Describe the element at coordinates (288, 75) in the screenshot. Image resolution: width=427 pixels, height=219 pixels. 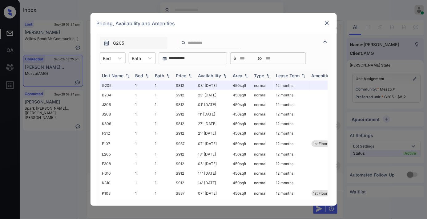
I see `div: Lease Term` at that location.